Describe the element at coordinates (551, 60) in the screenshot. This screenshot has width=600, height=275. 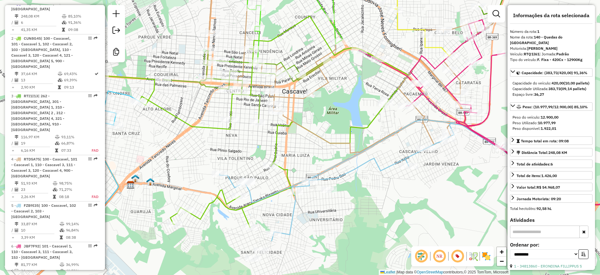
I see `div: Tipo do veículo:` at that location.